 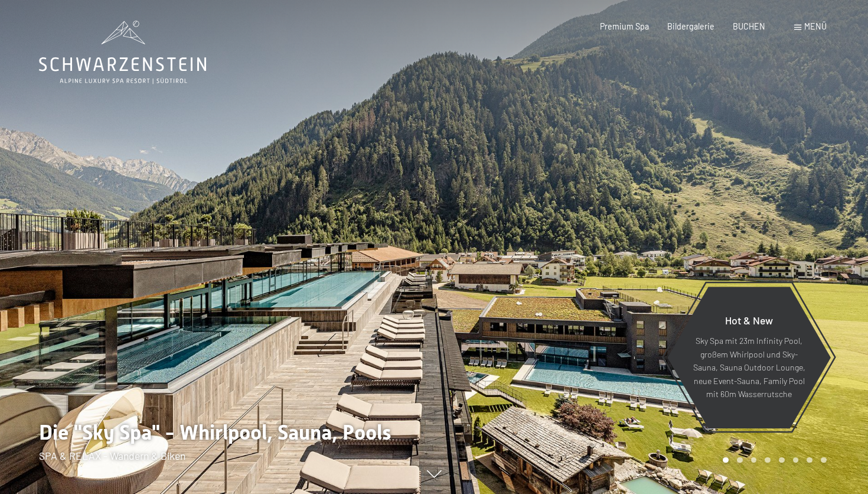 What do you see at coordinates (691, 26) in the screenshot?
I see `a: Bildergalerie` at bounding box center [691, 26].